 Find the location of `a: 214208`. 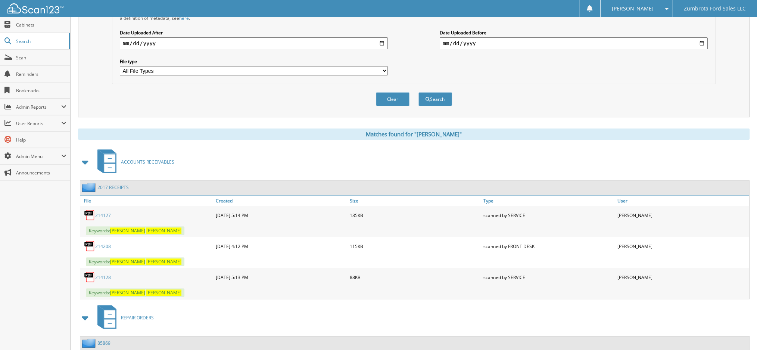

a: 214208 is located at coordinates (103, 246).